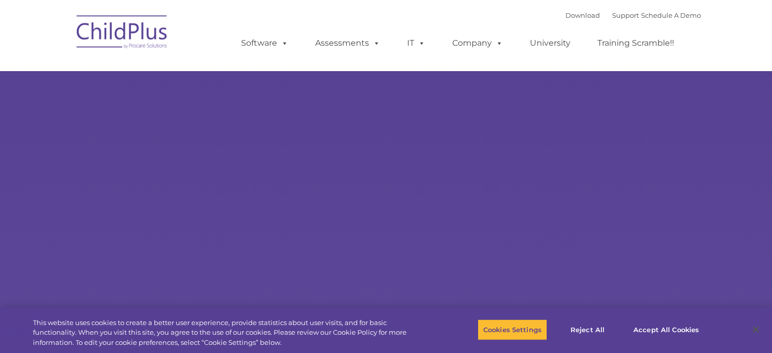 This screenshot has width=772, height=353. What do you see at coordinates (671, 15) in the screenshot?
I see `a: Schedule A Demo` at bounding box center [671, 15].